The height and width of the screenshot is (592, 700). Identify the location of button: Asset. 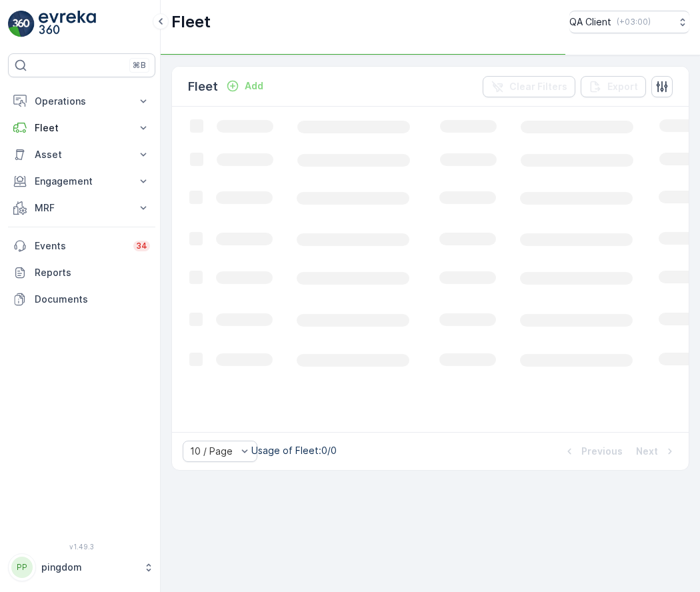
(81, 155).